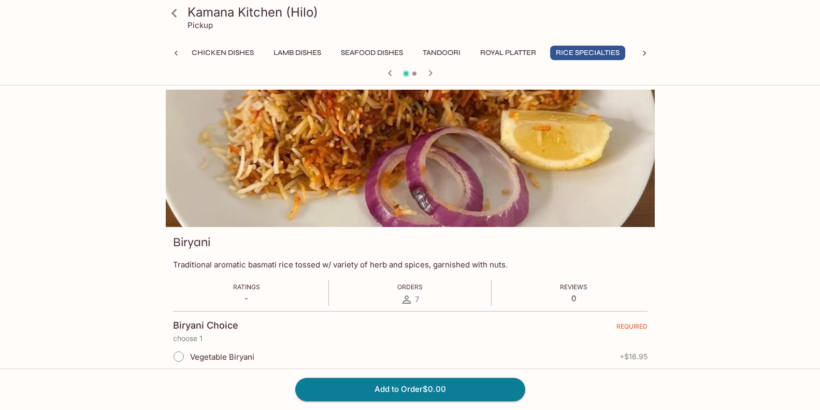 This screenshot has width=820, height=410. What do you see at coordinates (410, 287) in the screenshot?
I see `span: Orders` at bounding box center [410, 287].